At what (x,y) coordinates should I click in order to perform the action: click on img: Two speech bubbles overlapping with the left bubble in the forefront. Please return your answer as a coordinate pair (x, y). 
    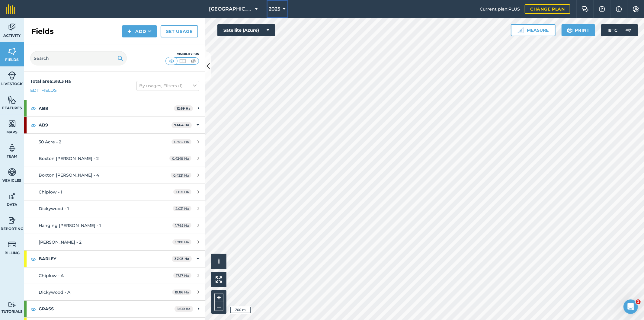
    Looking at the image, I should click on (585, 9).